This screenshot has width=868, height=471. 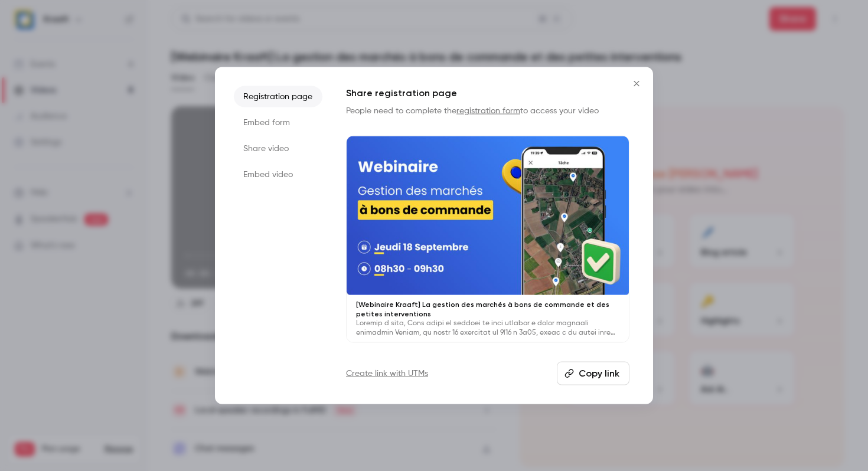 I want to click on h1: Share registration page, so click(x=488, y=94).